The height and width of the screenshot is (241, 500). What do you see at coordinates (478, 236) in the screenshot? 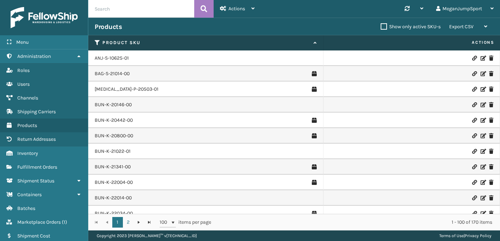
I see `a: Privacy Policy` at bounding box center [478, 236].